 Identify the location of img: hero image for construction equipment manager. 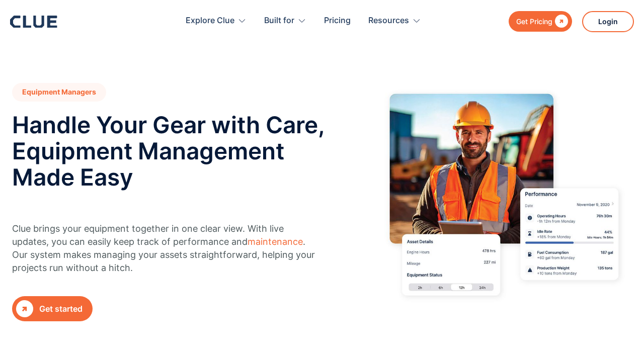
(503, 197).